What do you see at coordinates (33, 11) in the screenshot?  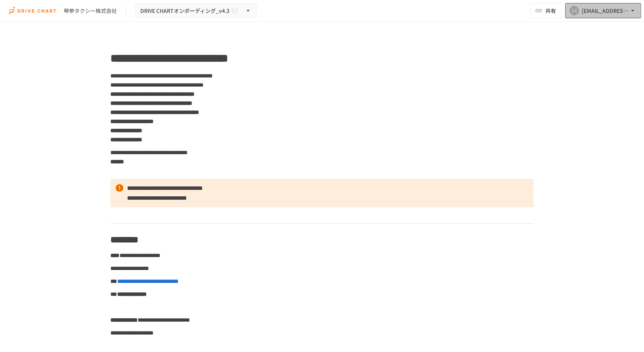 I see `img: i9VDDS9JuLRLX3JIUyK59LcYp6Y9cayLPHs4hOxMB9W` at bounding box center [33, 11].